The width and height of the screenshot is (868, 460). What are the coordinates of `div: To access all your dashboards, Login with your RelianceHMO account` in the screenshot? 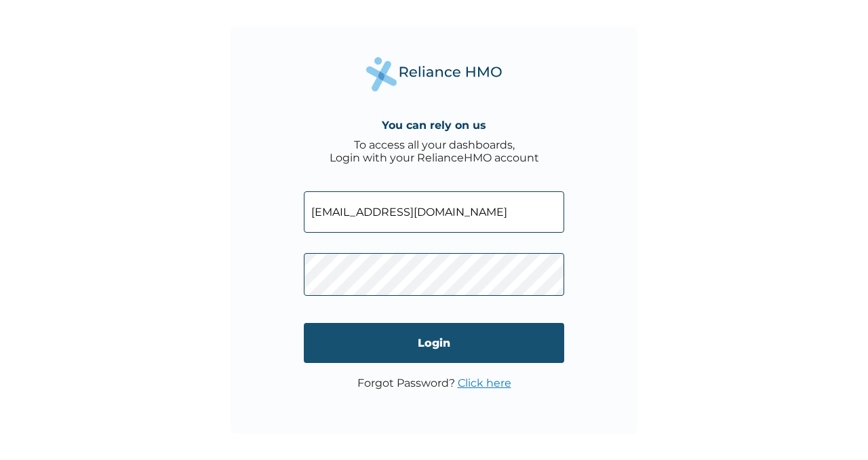 It's located at (434, 152).